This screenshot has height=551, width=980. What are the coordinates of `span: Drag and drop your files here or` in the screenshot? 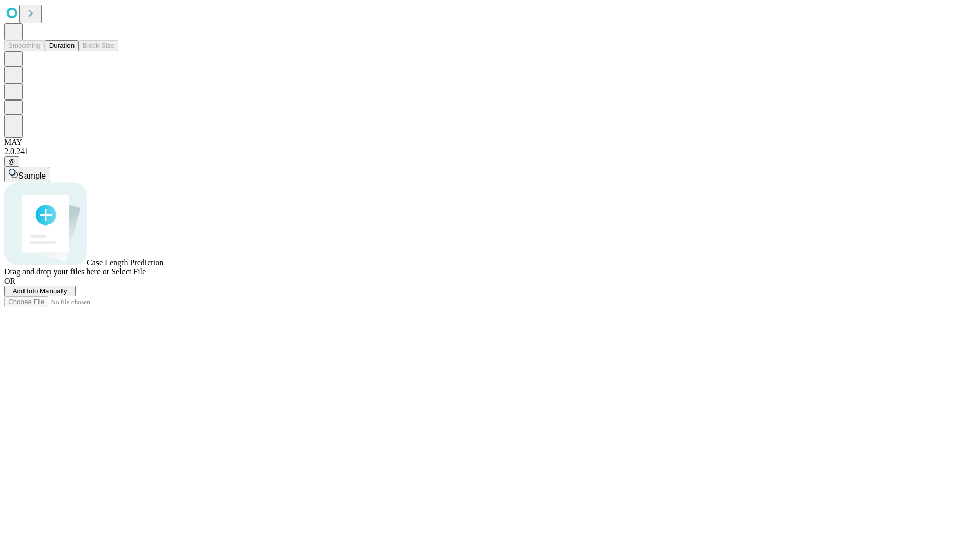 It's located at (57, 272).